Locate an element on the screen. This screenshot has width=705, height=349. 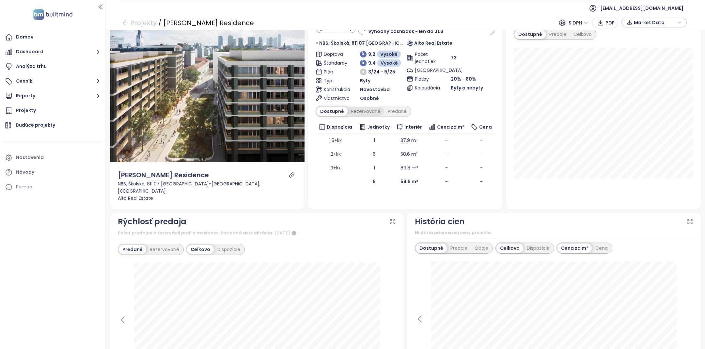
span: 20% - 80% is located at coordinates (463, 79).